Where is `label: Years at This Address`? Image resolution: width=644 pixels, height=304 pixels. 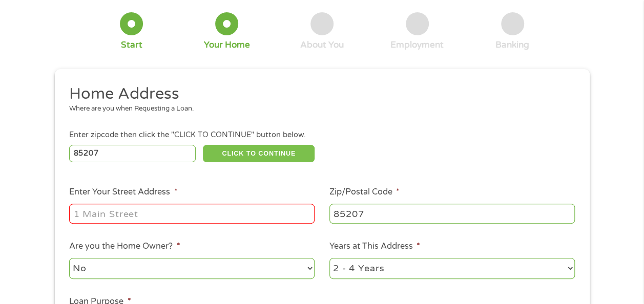
label: Years at This Address is located at coordinates (375, 246).